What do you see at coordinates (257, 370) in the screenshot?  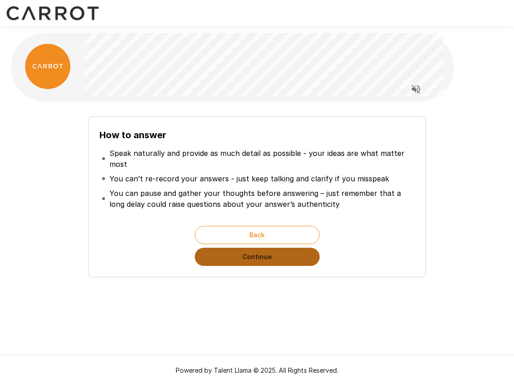 I see `p: Powered by Talent Llama © 2025. All Rights Reserved.` at bounding box center [257, 370].